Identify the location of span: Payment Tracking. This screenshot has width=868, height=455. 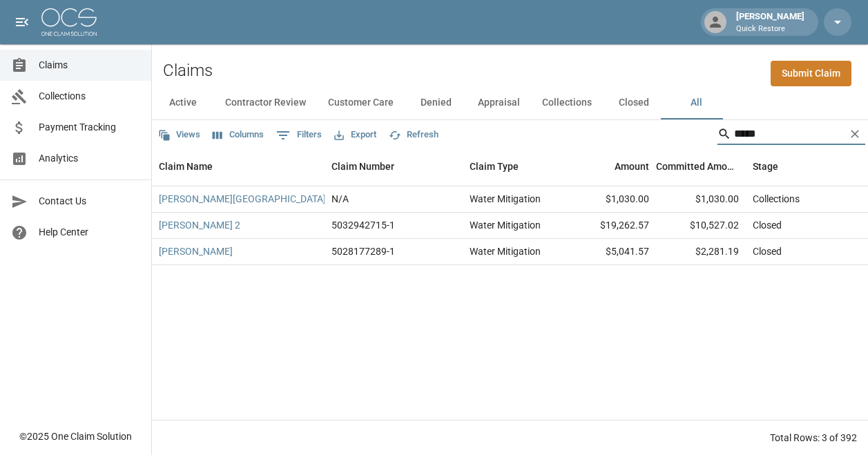
(89, 127).